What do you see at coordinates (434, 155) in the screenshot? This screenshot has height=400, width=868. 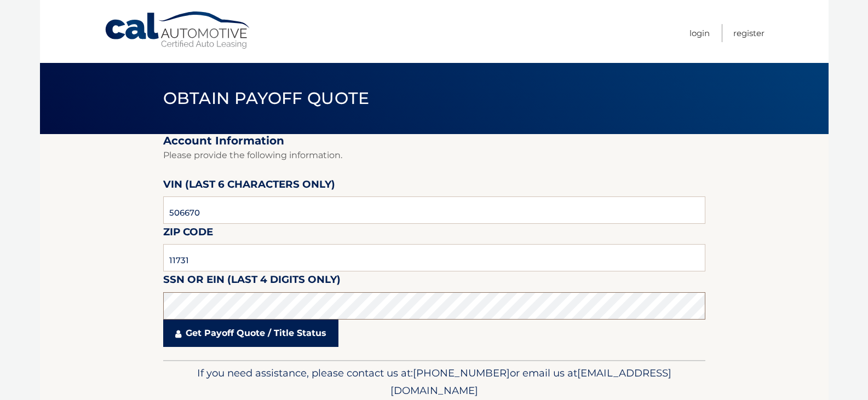 I see `p: Please provide the following information.` at bounding box center [434, 155].